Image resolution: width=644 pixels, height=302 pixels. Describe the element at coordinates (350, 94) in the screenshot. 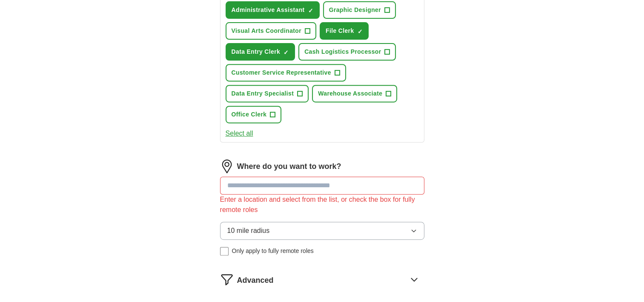

I see `span: Warehouse Associate` at that location.